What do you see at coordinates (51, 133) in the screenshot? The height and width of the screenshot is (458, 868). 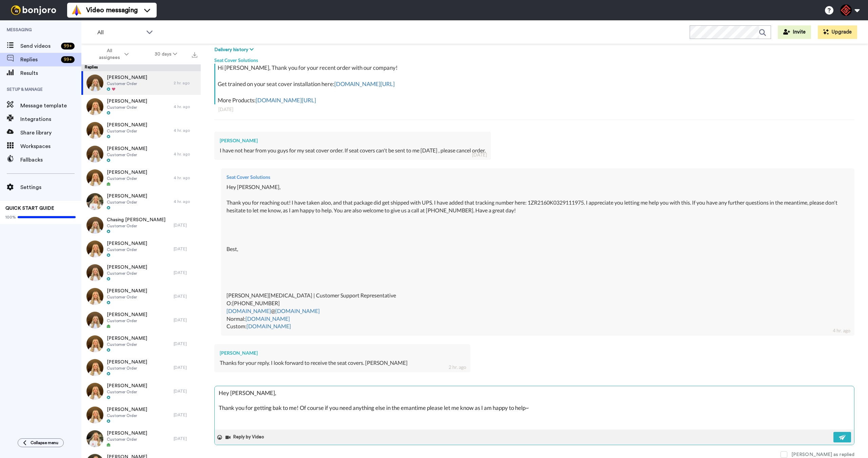 I see `span: Share library` at bounding box center [51, 133].